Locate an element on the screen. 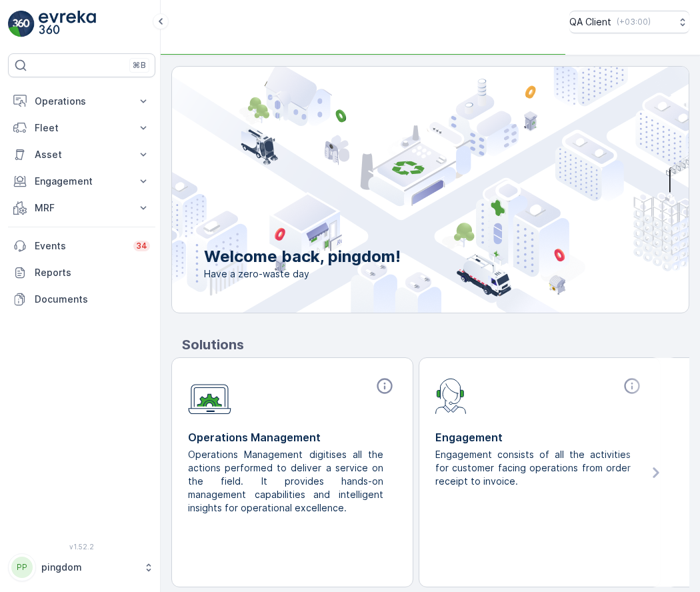 Image resolution: width=700 pixels, height=592 pixels. img: city illustration is located at coordinates (400, 189).